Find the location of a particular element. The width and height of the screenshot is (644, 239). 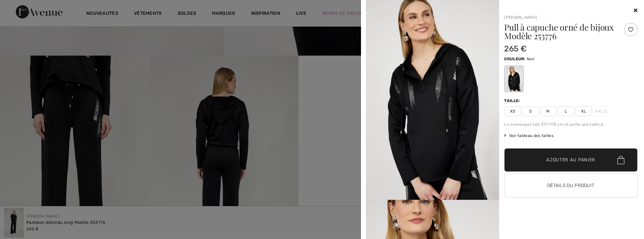

span: Couleur: is located at coordinates (515, 59).